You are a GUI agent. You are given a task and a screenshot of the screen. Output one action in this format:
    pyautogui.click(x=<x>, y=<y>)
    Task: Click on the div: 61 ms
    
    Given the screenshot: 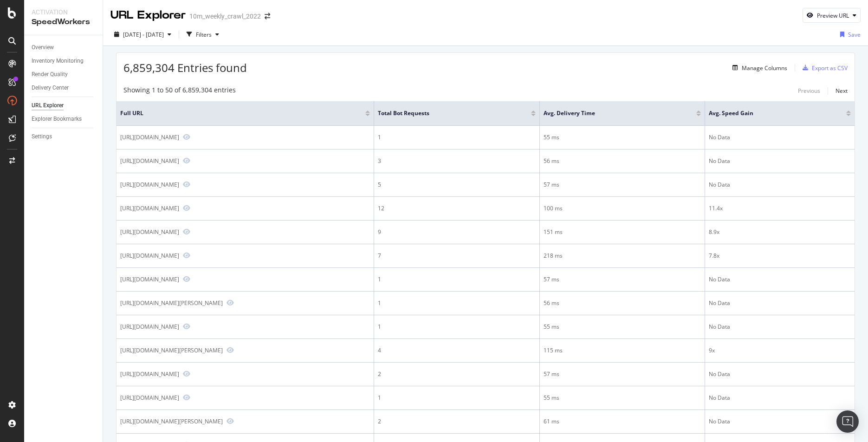 What is the action you would take?
    pyautogui.click(x=622, y=422)
    